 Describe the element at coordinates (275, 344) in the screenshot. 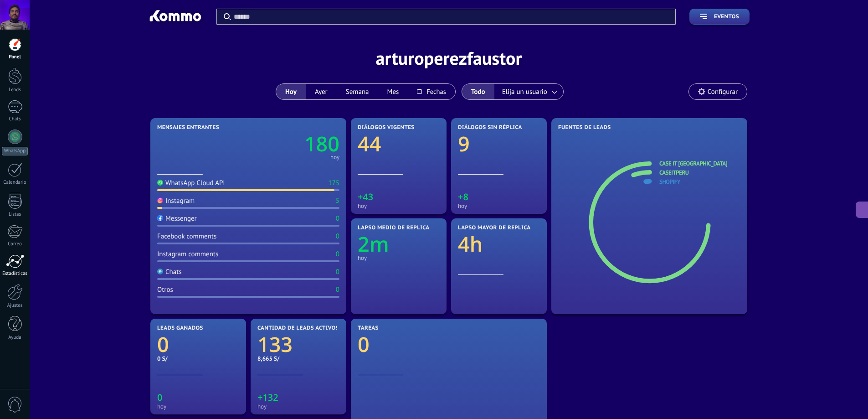

I see `text: 133` at that location.